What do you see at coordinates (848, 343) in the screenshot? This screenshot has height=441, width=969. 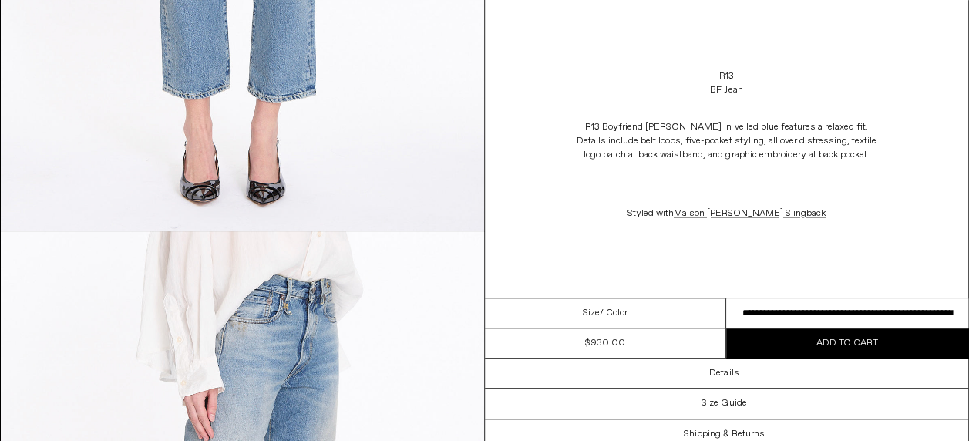 I see `span: Add to cart` at bounding box center [848, 343].